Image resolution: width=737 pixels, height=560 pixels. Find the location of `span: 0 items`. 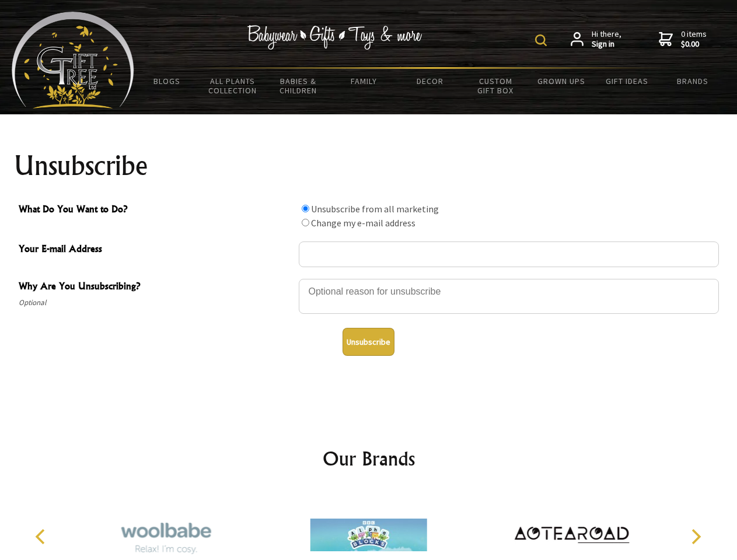

span: 0 items is located at coordinates (694, 39).